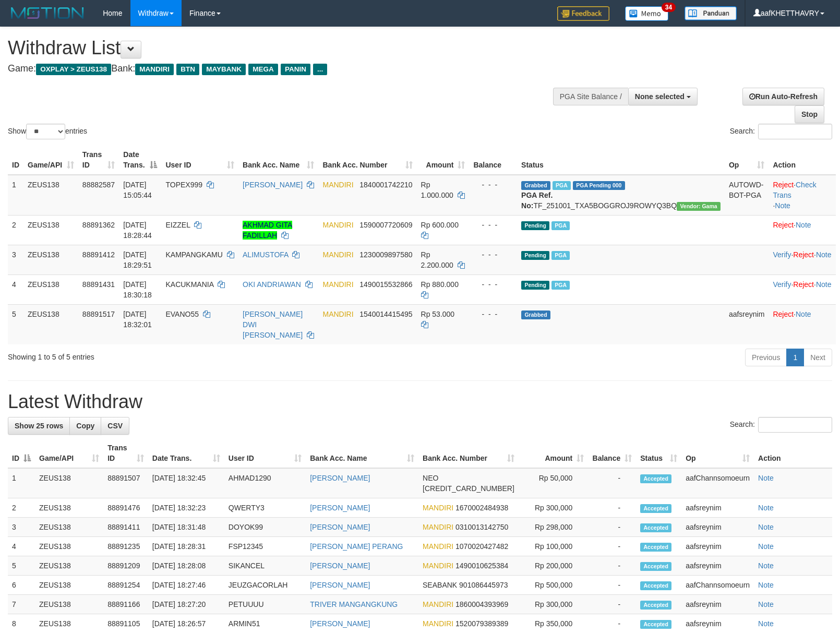 The height and width of the screenshot is (633, 840). Describe the element at coordinates (591, 97) in the screenshot. I see `div: PGA Site Balance /` at that location.